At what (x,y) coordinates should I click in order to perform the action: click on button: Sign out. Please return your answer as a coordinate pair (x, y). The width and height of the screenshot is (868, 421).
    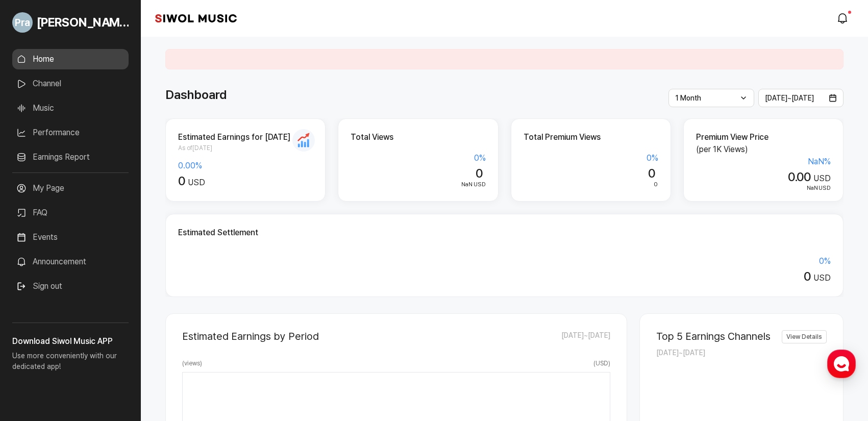
    Looking at the image, I should click on (39, 286).